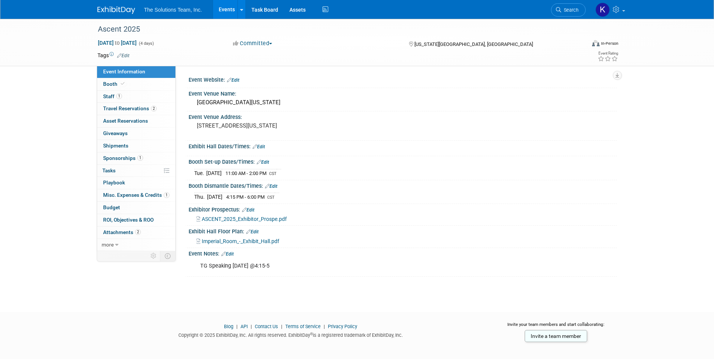 This screenshot has height=359, width=714. What do you see at coordinates (200, 173) in the screenshot?
I see `td: Tue.` at bounding box center [200, 173].